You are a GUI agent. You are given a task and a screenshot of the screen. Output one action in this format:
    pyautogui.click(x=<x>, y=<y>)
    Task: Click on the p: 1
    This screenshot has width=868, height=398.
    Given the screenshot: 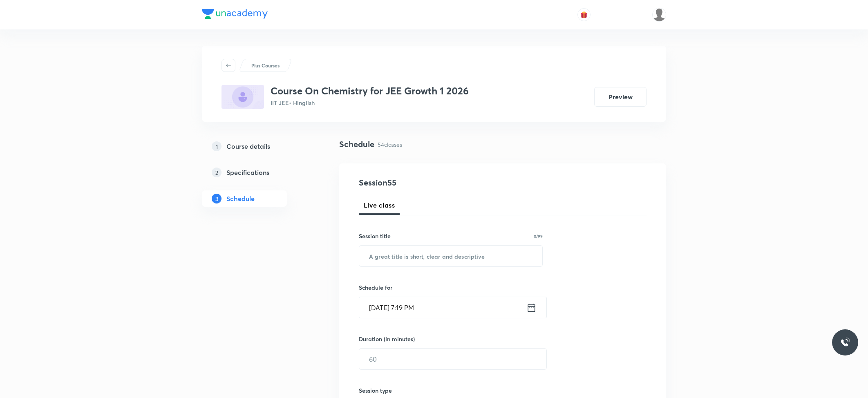 What is the action you would take?
    pyautogui.click(x=216, y=146)
    